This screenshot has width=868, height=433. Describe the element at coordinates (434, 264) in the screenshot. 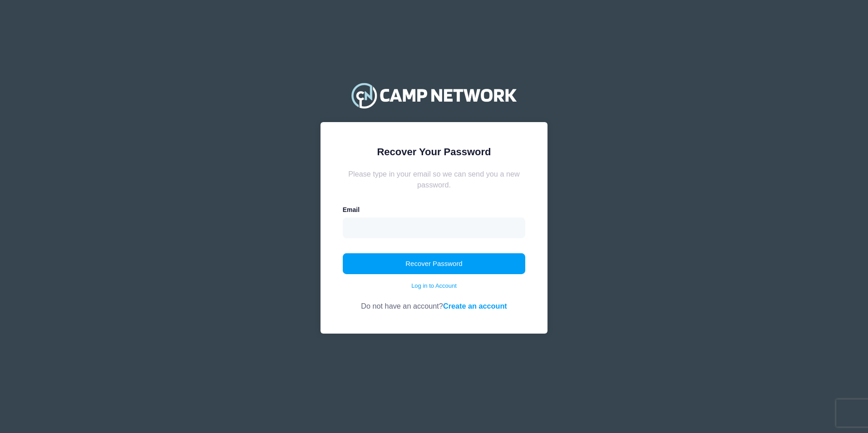

I see `button: Recover Password` at that location.